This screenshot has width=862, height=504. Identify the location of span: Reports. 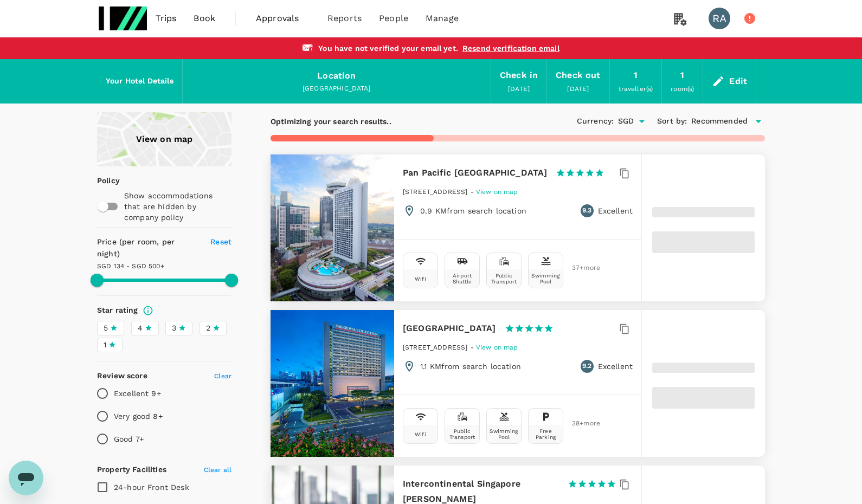
(344, 19).